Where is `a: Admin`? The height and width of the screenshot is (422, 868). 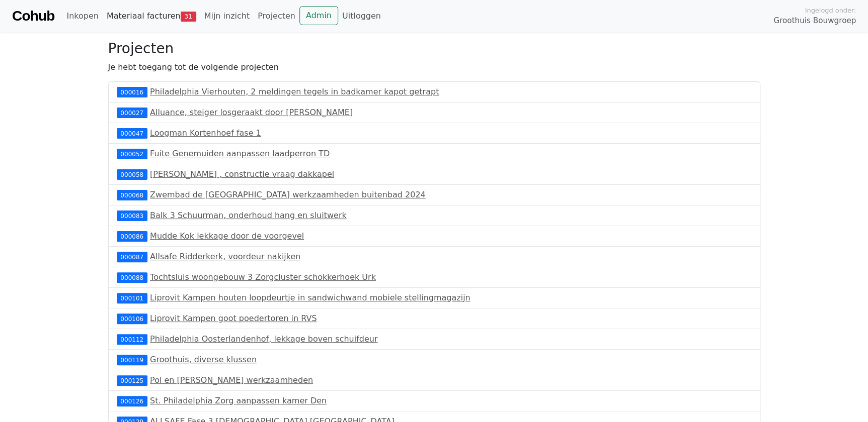 a: Admin is located at coordinates (318, 15).